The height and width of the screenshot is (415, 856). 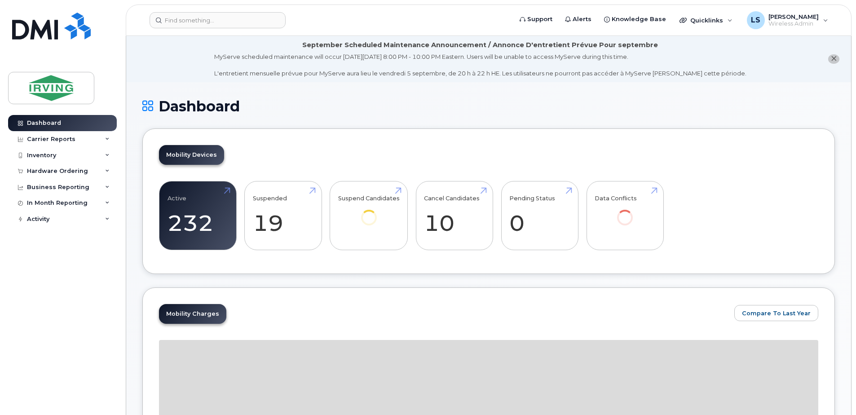 What do you see at coordinates (191, 155) in the screenshot?
I see `a: Mobility Devices` at bounding box center [191, 155].